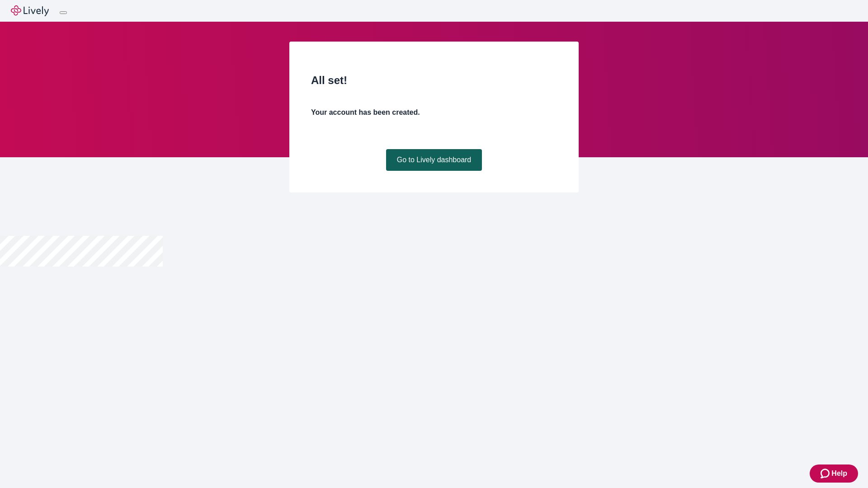 The image size is (868, 488). I want to click on button: Zendesk support iconHelp, so click(833, 474).